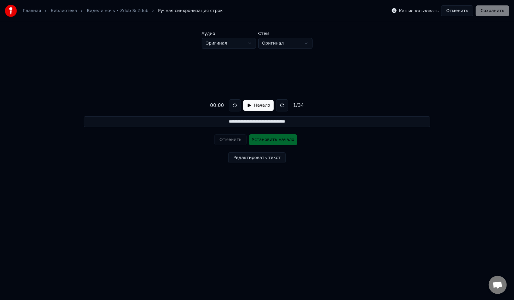 The height and width of the screenshot is (300, 514). Describe the element at coordinates (64, 11) in the screenshot. I see `a: Библиотека` at that location.